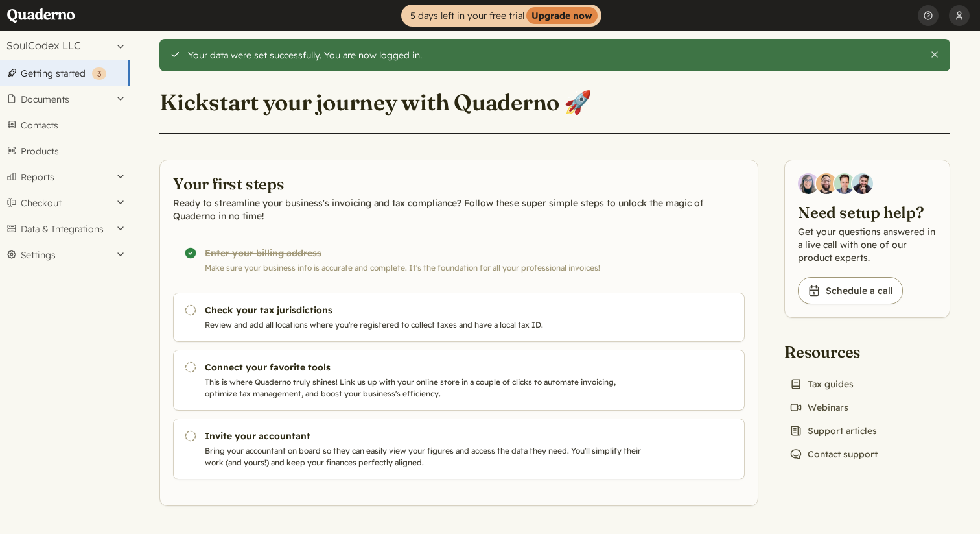 This screenshot has height=534, width=980. What do you see at coordinates (833, 430) in the screenshot?
I see `a: Support articles` at bounding box center [833, 430].